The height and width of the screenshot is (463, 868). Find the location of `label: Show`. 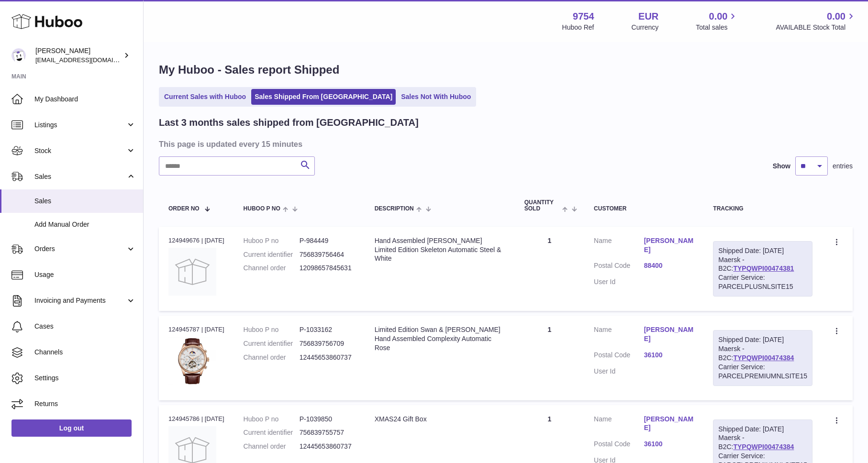

label: Show is located at coordinates (781, 166).